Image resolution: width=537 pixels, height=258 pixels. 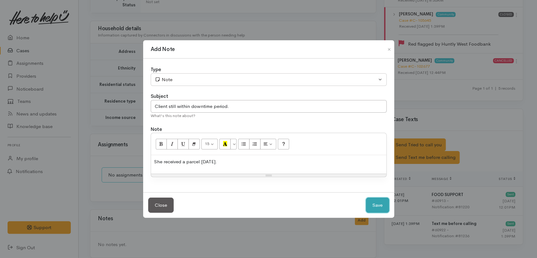 What do you see at coordinates (269, 116) in the screenshot?
I see `div: What's this note about?` at bounding box center [269, 116].